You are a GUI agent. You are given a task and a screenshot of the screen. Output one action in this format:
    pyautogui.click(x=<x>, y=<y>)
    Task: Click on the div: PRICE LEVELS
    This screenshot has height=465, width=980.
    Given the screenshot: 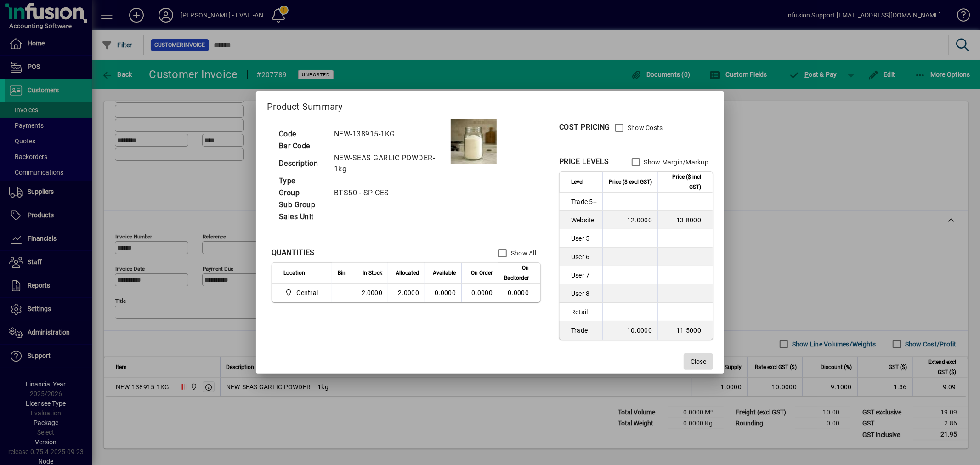 What is the action you would take?
    pyautogui.click(x=584, y=161)
    